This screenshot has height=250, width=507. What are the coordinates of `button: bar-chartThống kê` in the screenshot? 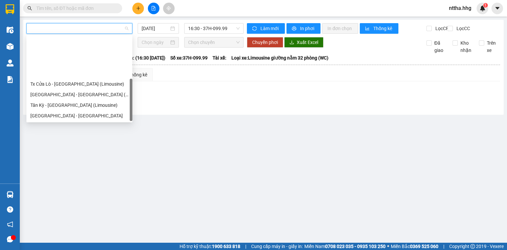 It's located at (379, 28).